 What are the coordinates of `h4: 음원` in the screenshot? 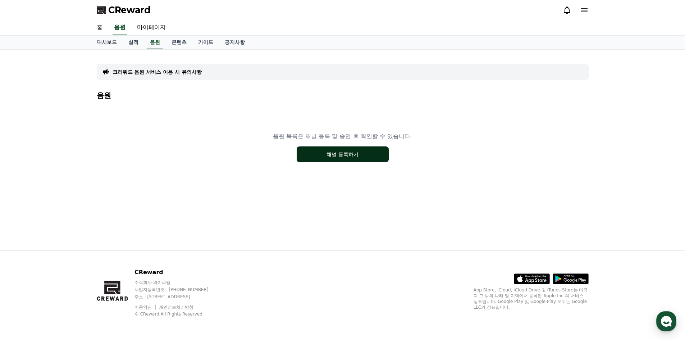 It's located at (343, 95).